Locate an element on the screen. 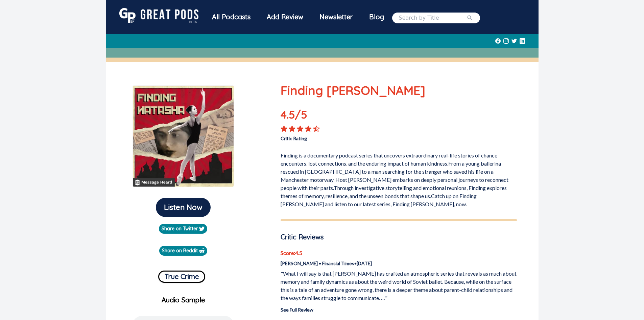 The width and height of the screenshot is (644, 320). div: All Podcasts is located at coordinates (231, 17).